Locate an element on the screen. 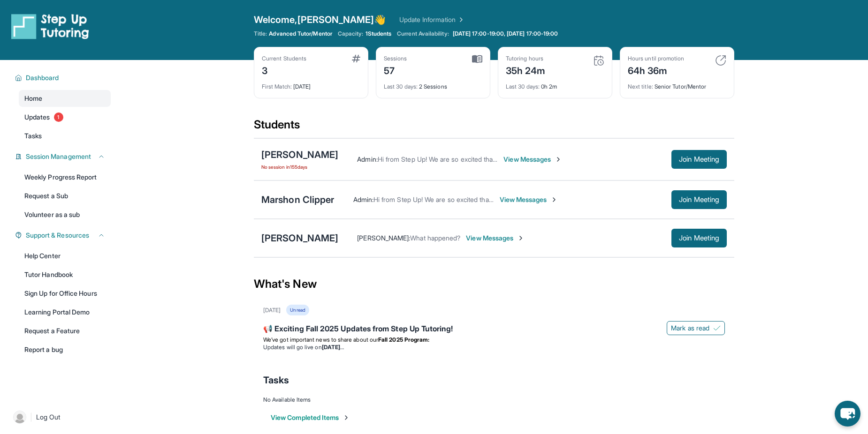 The width and height of the screenshot is (868, 434). span: No session in 155 days is located at coordinates (300, 167).